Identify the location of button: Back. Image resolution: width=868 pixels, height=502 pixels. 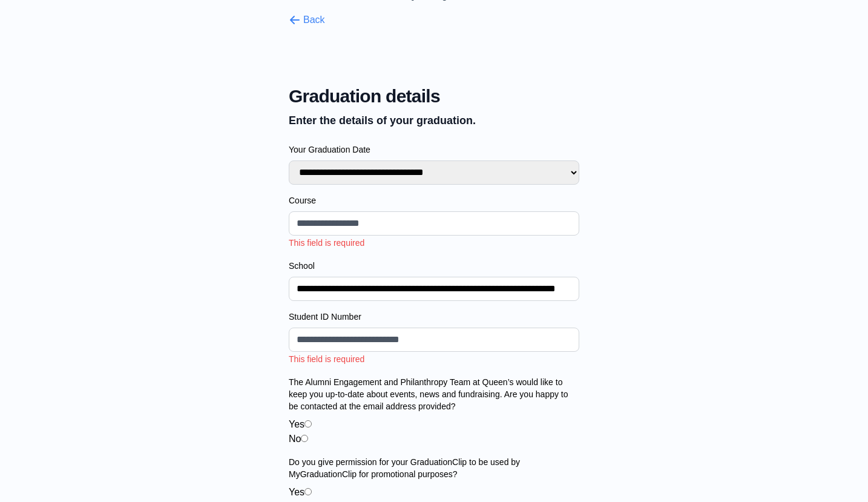
(307, 20).